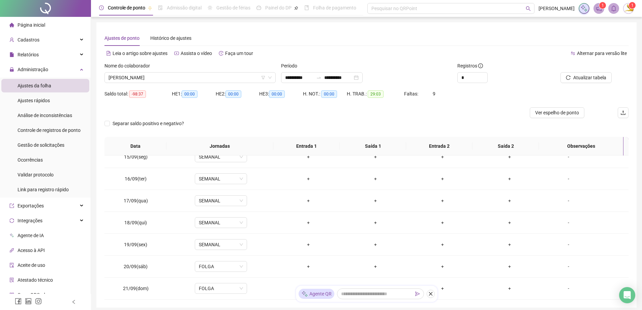  What do you see at coordinates (35, 175) in the screenshot?
I see `span: Validar protocolo` at bounding box center [35, 175].